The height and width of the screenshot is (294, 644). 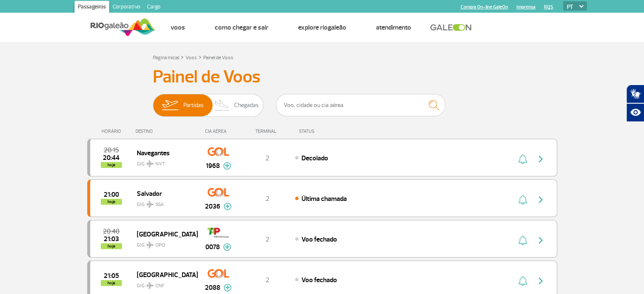 What do you see at coordinates (267, 131) in the screenshot?
I see `div: TERMINAL` at bounding box center [267, 131].